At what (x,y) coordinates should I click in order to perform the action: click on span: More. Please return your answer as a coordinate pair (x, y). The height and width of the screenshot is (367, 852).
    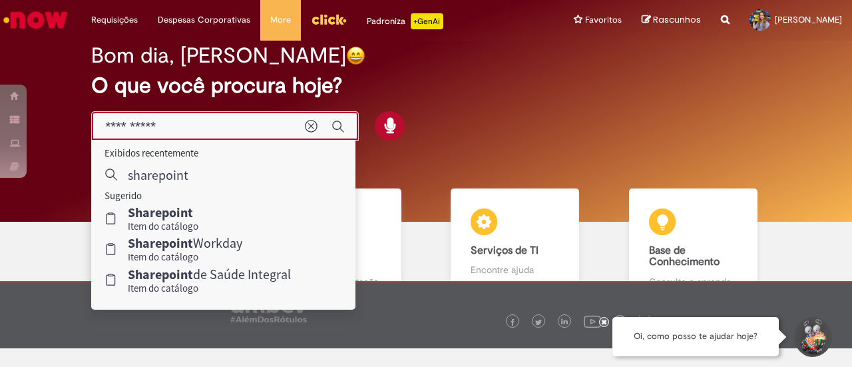
    Looking at the image, I should click on (280, 20).